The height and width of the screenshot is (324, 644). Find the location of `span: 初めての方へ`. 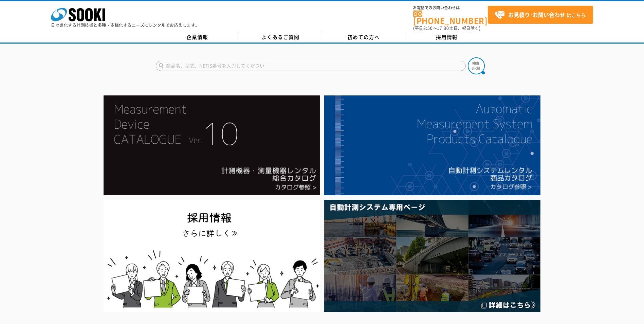

span: 初めての方へ is located at coordinates (364, 37).